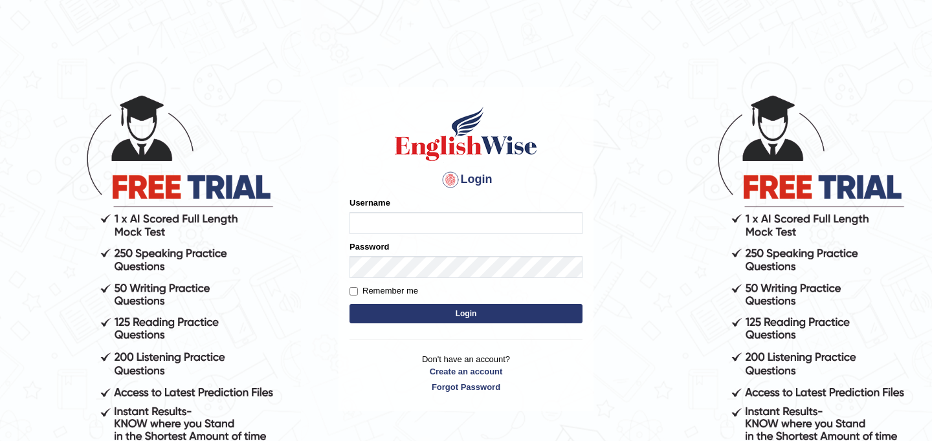  I want to click on button: Login, so click(466, 314).